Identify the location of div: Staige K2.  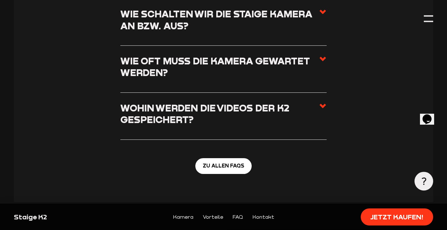
(63, 217).